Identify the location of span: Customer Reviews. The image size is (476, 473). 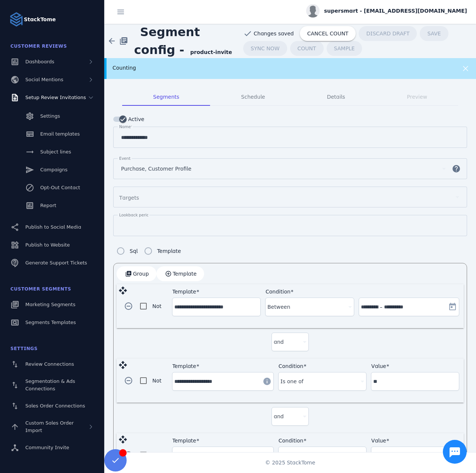
(39, 46).